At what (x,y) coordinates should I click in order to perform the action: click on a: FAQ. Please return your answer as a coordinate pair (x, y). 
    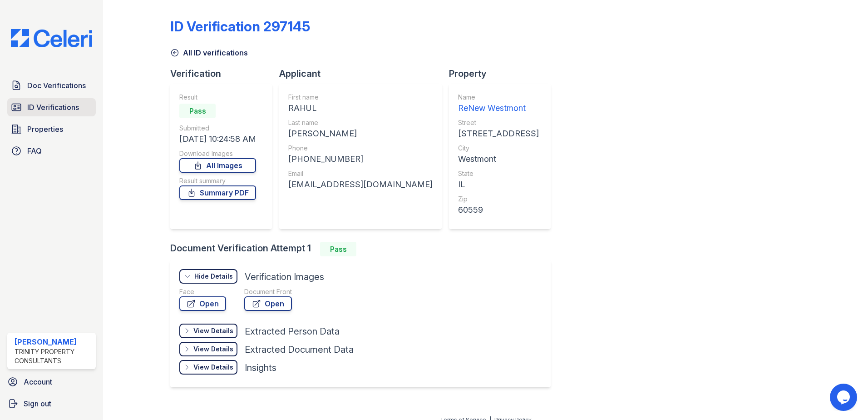
    Looking at the image, I should click on (52, 151).